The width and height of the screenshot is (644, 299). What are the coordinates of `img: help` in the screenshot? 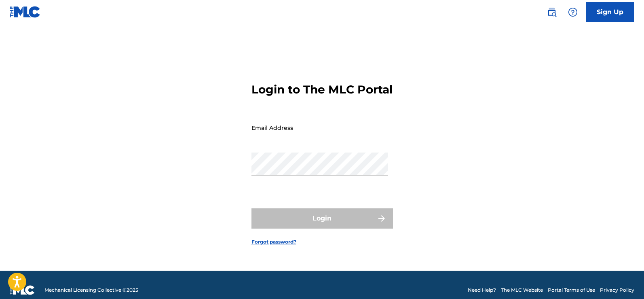 It's located at (573, 12).